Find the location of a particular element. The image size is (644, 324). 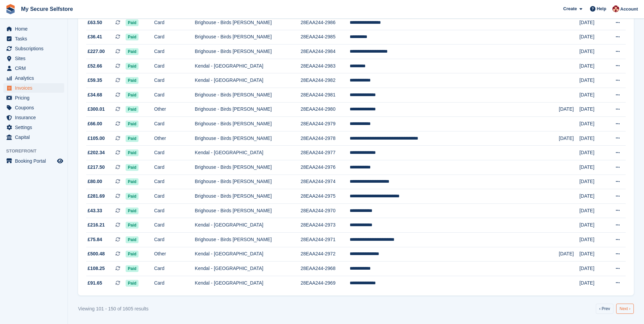

span: £80.00 is located at coordinates (95, 181).